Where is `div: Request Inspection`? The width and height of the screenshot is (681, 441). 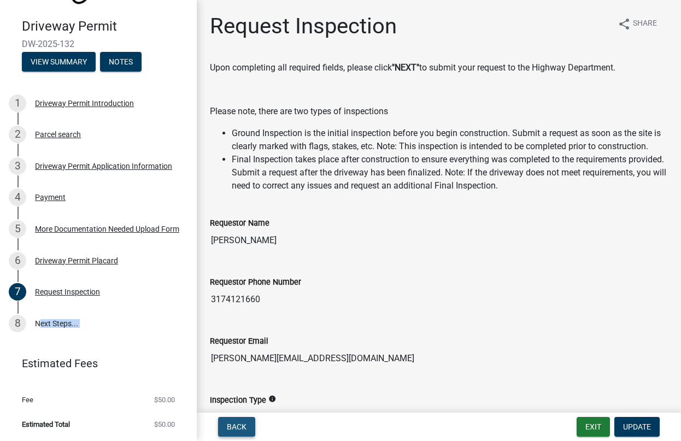 div: Request Inspection is located at coordinates (67, 292).